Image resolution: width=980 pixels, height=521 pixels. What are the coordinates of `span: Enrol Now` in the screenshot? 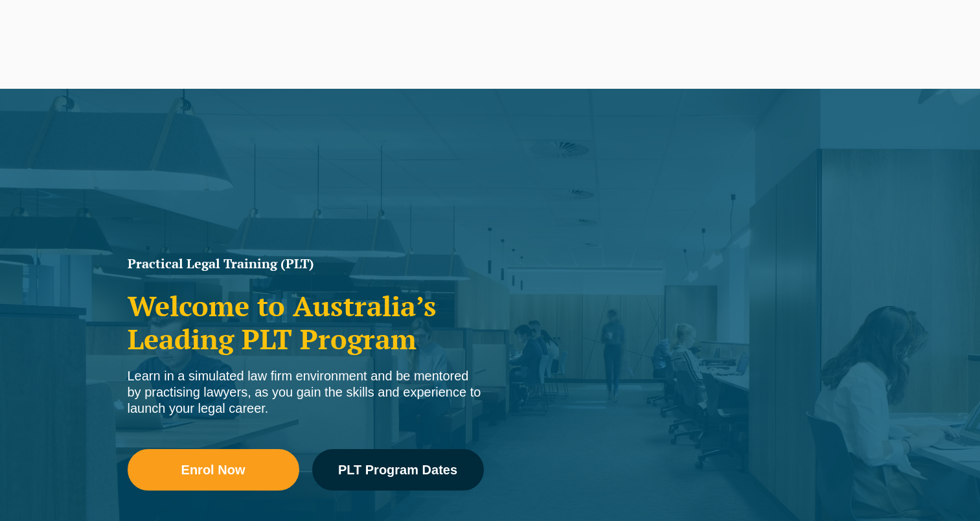 It's located at (213, 470).